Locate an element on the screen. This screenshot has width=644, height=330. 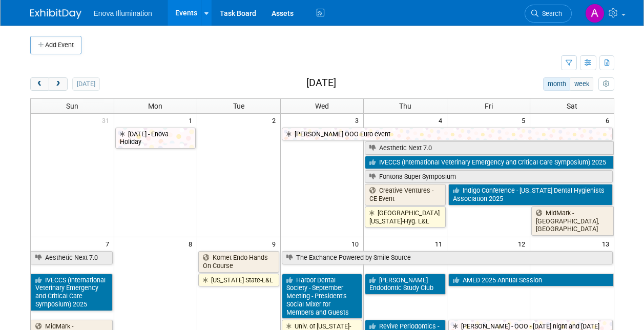
span: 4 is located at coordinates (442, 120).